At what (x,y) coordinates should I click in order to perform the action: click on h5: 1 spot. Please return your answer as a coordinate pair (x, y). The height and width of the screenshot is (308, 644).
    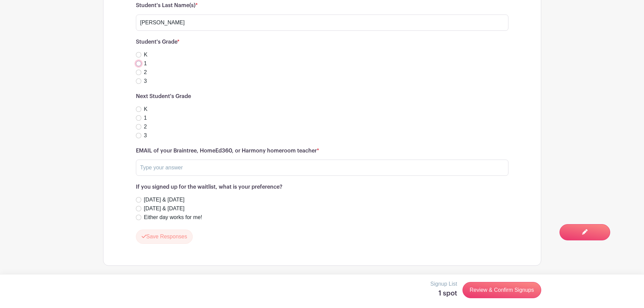
    Looking at the image, I should click on (443, 293).